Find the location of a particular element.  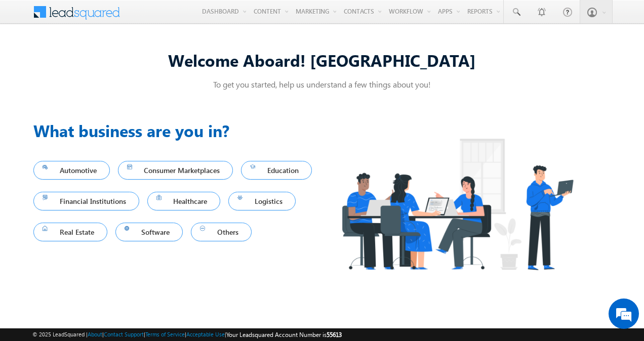

span: Your Leadsquared Account Number is is located at coordinates (284, 334).